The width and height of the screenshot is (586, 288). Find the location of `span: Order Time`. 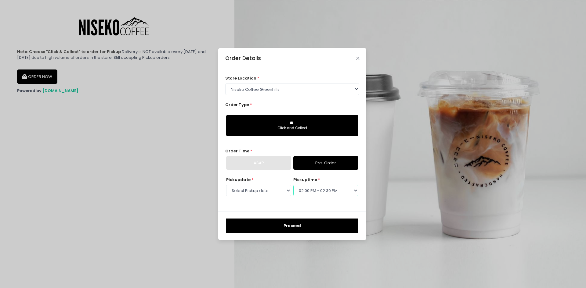

span: Order Time is located at coordinates (237, 151).